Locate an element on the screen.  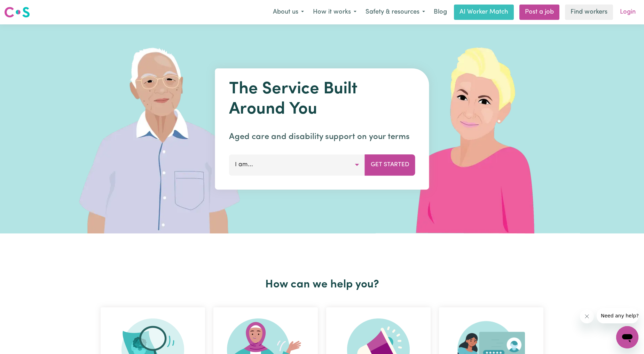
button: Safety & resources is located at coordinates (395, 12).